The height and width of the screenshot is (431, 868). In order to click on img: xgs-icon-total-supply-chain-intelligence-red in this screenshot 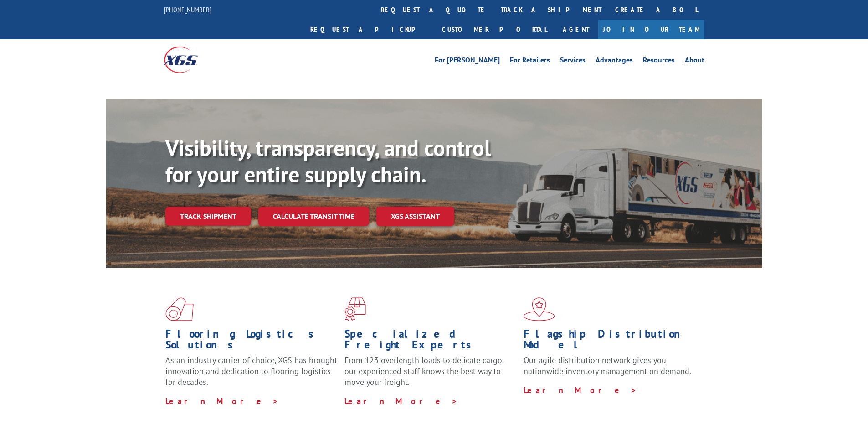, I will do `click(180, 309)`.